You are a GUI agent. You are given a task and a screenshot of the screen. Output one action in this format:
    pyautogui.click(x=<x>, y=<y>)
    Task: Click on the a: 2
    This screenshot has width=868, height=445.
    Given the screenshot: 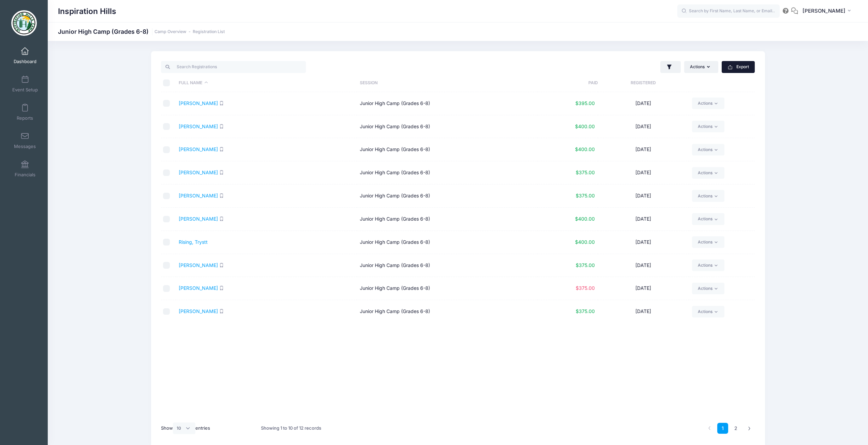 What is the action you would take?
    pyautogui.click(x=736, y=429)
    